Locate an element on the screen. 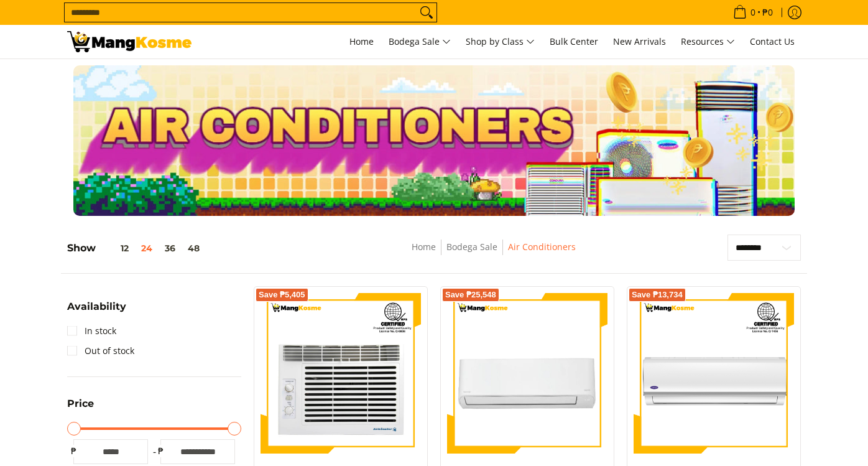  span: Resources is located at coordinates (708, 42).